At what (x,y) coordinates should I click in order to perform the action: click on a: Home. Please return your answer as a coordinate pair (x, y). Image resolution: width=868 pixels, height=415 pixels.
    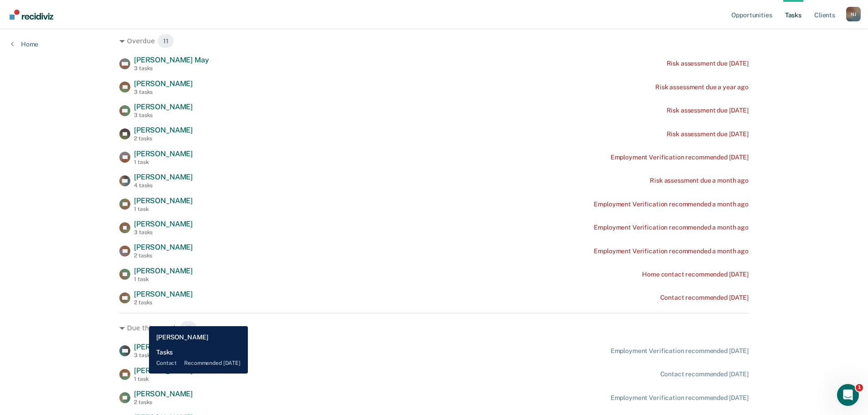
    Looking at the image, I should click on (25, 44).